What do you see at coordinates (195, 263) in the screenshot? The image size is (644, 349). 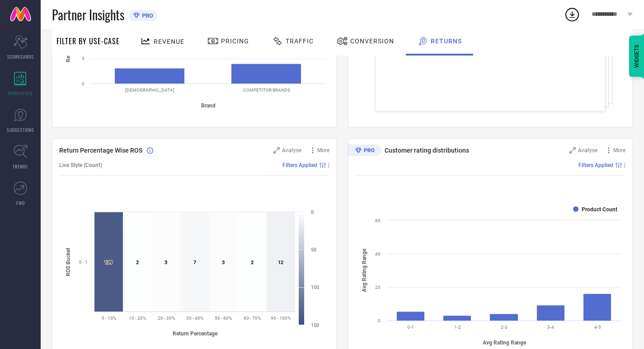 I see `text: 7` at bounding box center [195, 263].